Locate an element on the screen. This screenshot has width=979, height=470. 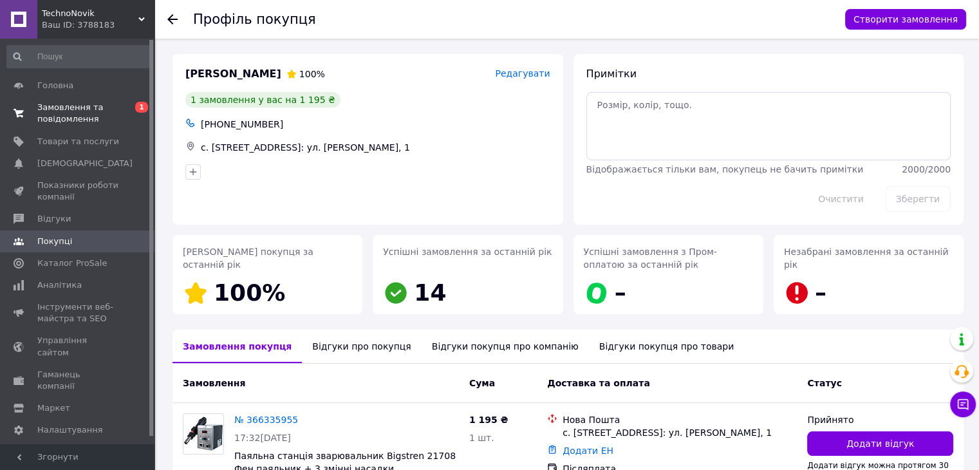
span: Інструменти веб-майстра та SEO is located at coordinates (78, 313).